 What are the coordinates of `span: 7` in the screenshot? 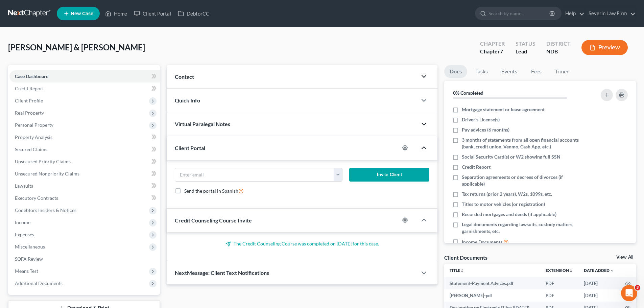 It's located at (501, 51).